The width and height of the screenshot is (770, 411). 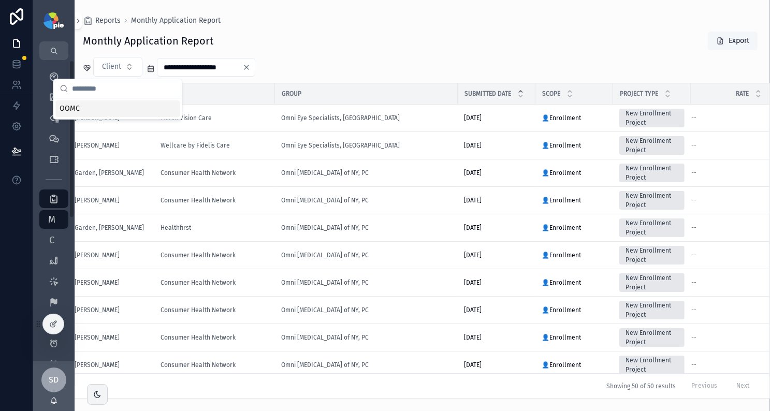 What do you see at coordinates (53, 21) in the screenshot?
I see `img: App logo` at bounding box center [53, 21].